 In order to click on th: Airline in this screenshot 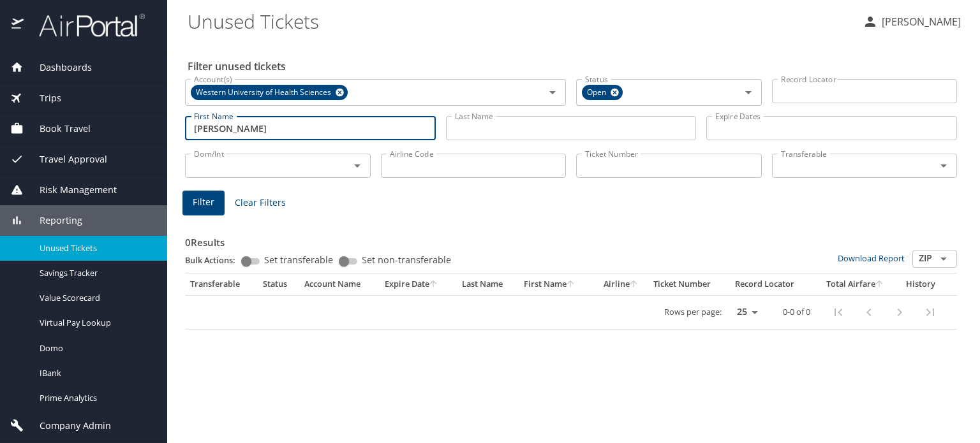, I will do `click(621, 284)`.